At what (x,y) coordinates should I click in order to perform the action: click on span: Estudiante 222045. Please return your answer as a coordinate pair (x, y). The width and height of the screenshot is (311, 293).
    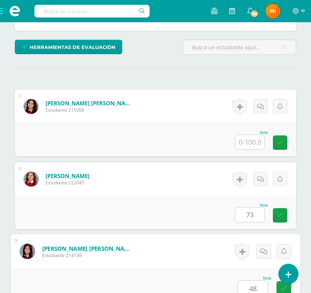
    Looking at the image, I should click on (67, 182).